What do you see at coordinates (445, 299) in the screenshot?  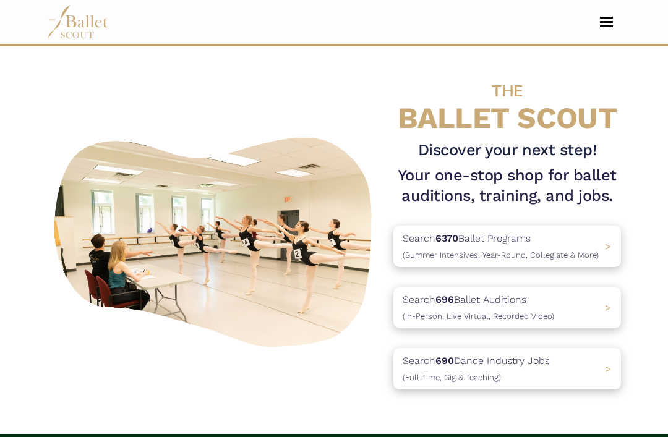 I see `b: 696` at bounding box center [445, 299].